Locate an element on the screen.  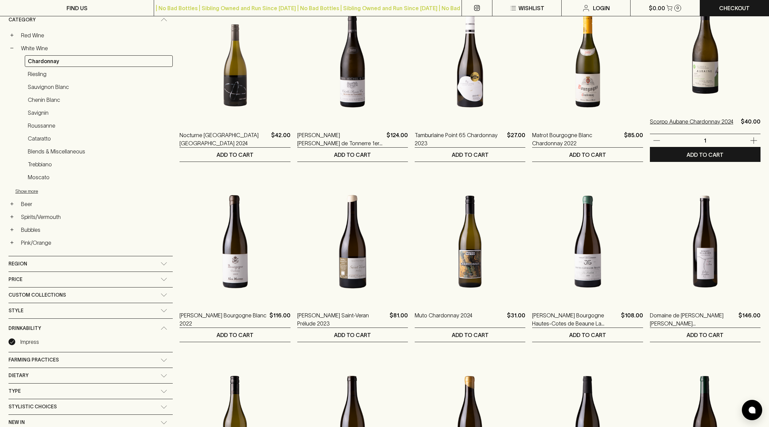
img: Muto Chardonnay 2024 is located at coordinates (470, 242).